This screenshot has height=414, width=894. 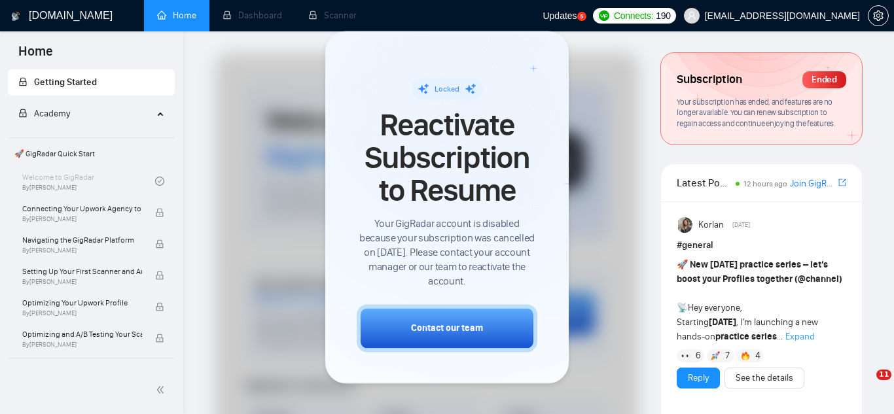 What do you see at coordinates (759, 300) in the screenshot?
I see `span: Hey everyone, Starting , I’m launching a new hands-on ...` at bounding box center [759, 300].